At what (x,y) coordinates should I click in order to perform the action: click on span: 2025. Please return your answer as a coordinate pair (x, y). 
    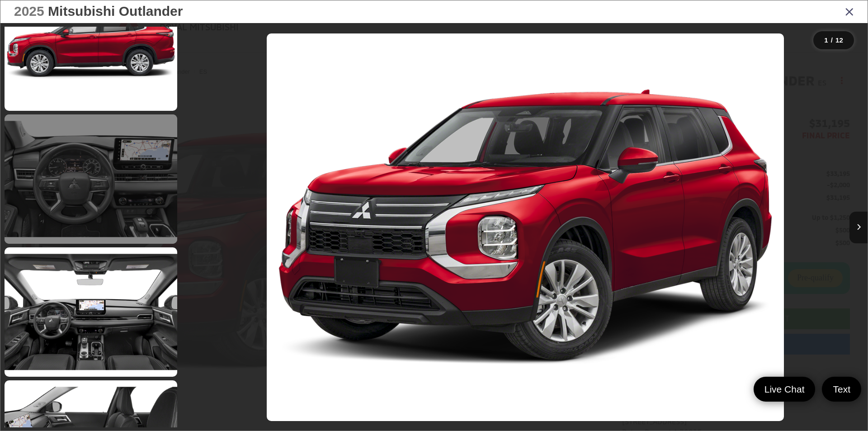
    Looking at the image, I should click on (29, 11).